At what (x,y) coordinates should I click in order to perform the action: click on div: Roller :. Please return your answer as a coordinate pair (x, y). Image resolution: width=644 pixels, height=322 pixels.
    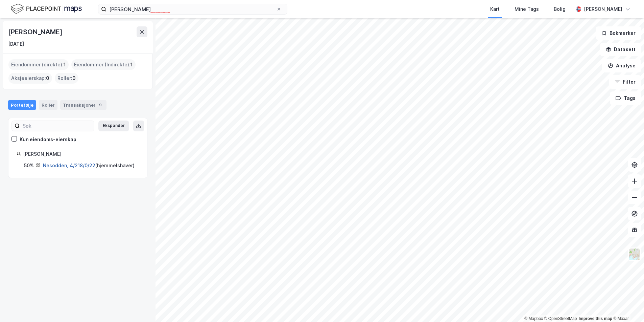
    Looking at the image, I should click on (67, 78).